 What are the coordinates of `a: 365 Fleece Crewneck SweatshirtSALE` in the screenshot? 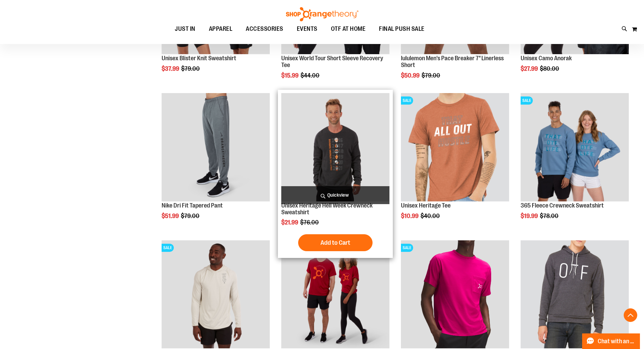 It's located at (575, 147).